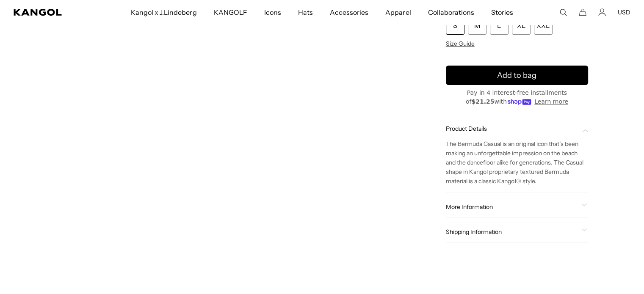  Describe the element at coordinates (514, 163) in the screenshot. I see `span: The Bermuda Casual is an original icon that’s been making an unforgettable impression on the beac...` at that location.